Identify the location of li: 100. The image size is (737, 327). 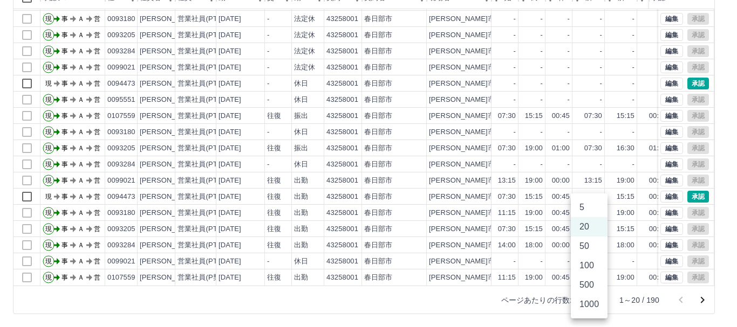
(589, 266).